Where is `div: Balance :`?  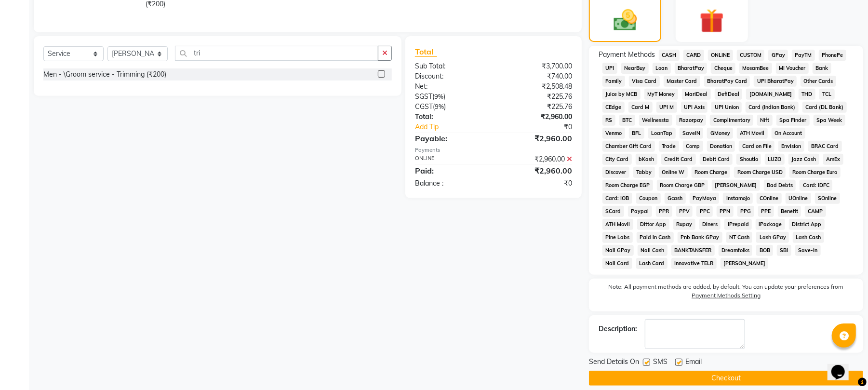
div: Balance : is located at coordinates (450, 183).